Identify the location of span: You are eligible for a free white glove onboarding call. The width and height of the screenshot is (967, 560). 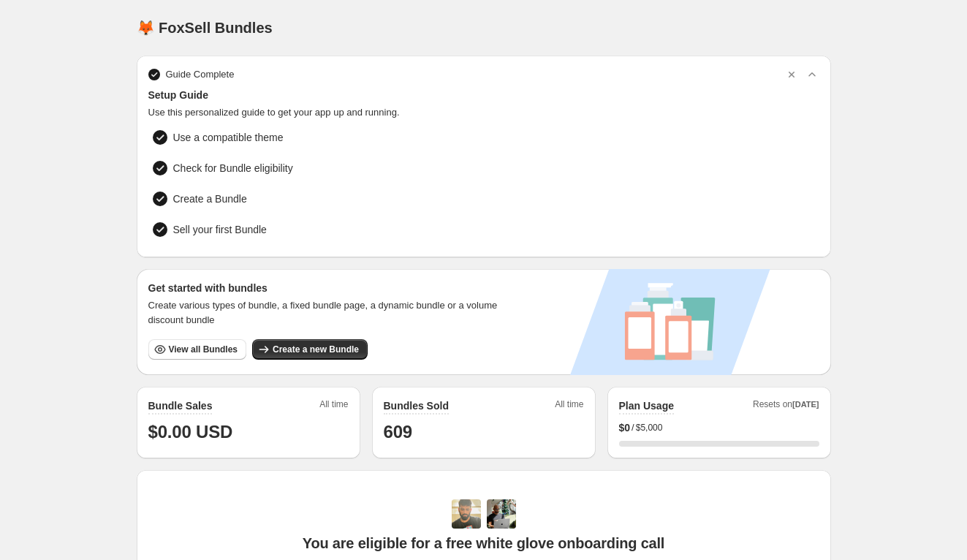
(483, 543).